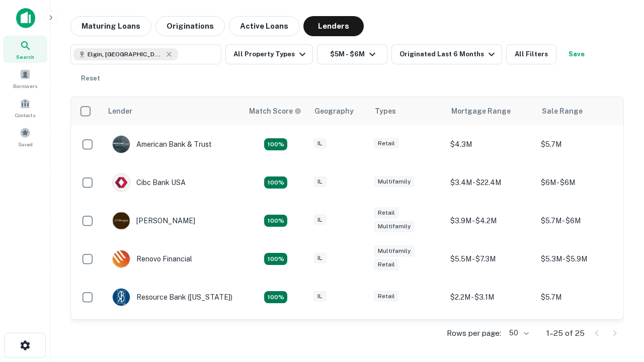 Image resolution: width=644 pixels, height=362 pixels. Describe the element at coordinates (491, 144) in the screenshot. I see `td: $4.3M` at that location.